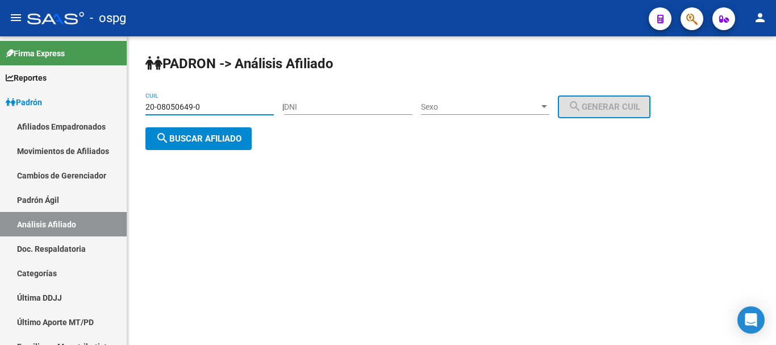 The height and width of the screenshot is (345, 776). I want to click on strong: PADRON -> Análisis Afiliado, so click(239, 64).